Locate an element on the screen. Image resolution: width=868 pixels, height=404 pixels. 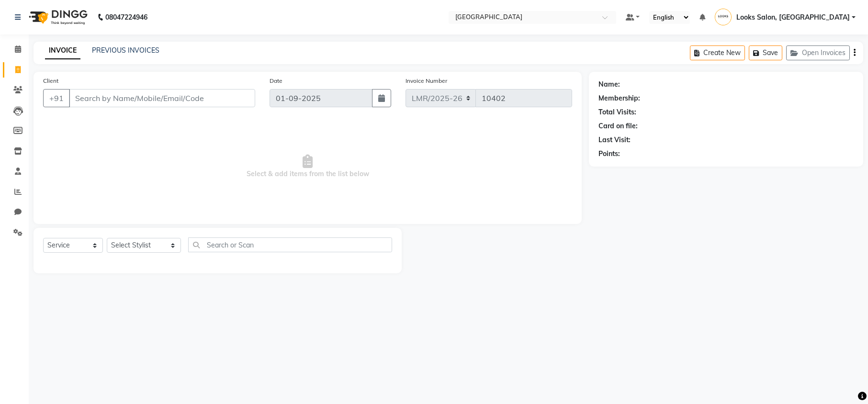
a: INVOICE is located at coordinates (63, 51).